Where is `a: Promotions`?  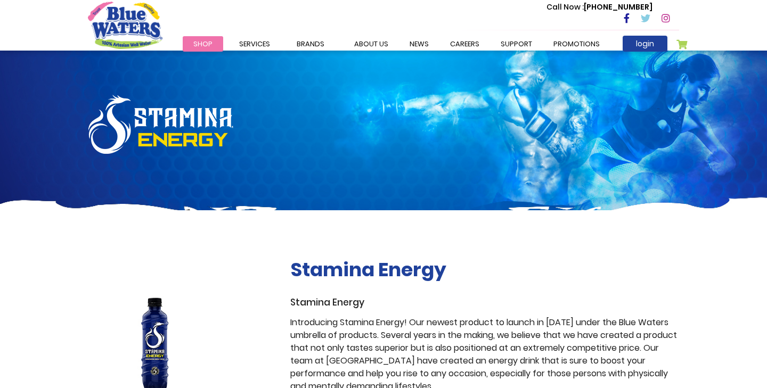 a: Promotions is located at coordinates (576, 44).